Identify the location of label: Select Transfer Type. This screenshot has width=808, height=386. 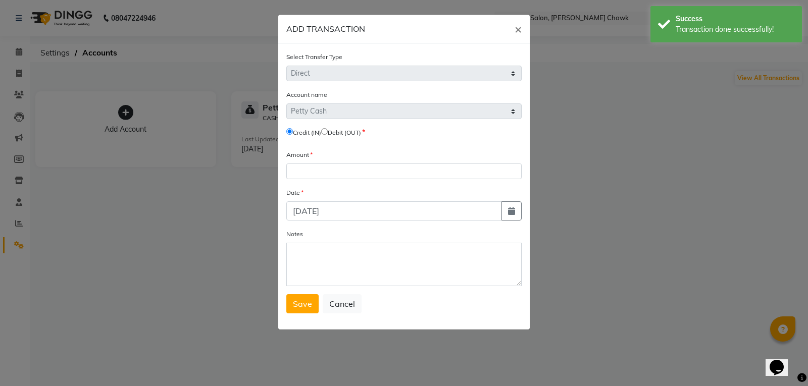
(314, 57).